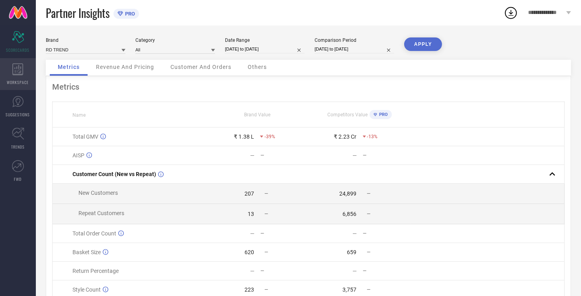 This screenshot has width=581, height=296. I want to click on span: Name, so click(79, 115).